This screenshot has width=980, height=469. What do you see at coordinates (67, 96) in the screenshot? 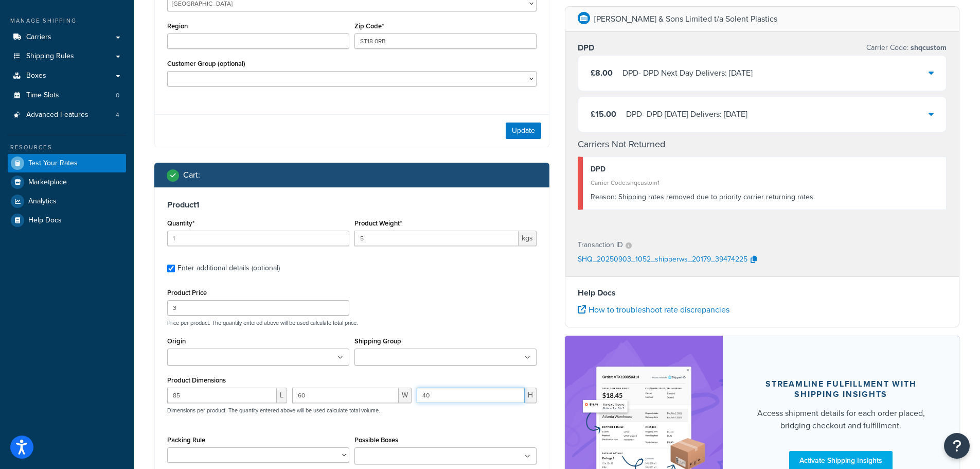
I see `a: Time Slots0` at bounding box center [67, 96].